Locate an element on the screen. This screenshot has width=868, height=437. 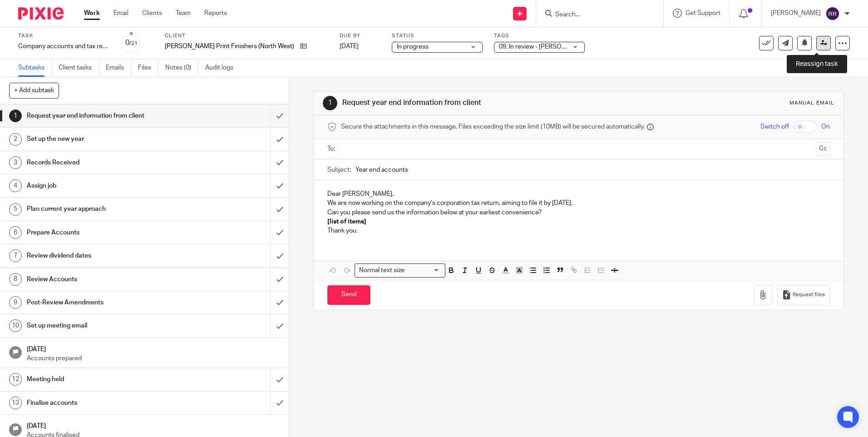
p: Accounts prepared is located at coordinates (153, 358).